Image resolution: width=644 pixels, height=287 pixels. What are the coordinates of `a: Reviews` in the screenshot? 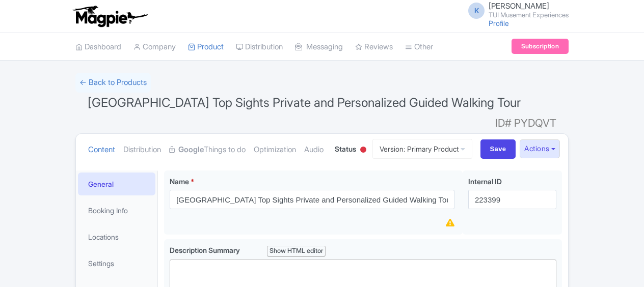 It's located at (374, 47).